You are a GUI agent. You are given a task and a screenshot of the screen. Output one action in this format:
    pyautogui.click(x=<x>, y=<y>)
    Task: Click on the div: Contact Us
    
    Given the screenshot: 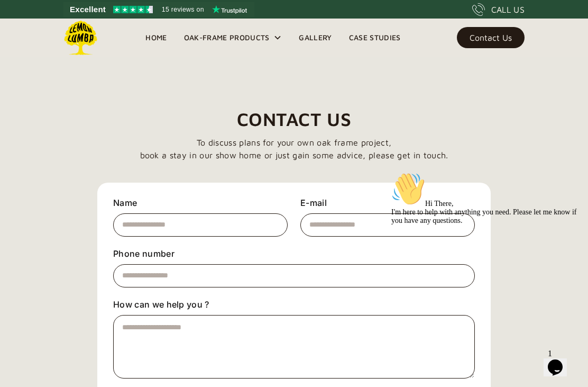 What is the action you would take?
    pyautogui.click(x=491, y=38)
    